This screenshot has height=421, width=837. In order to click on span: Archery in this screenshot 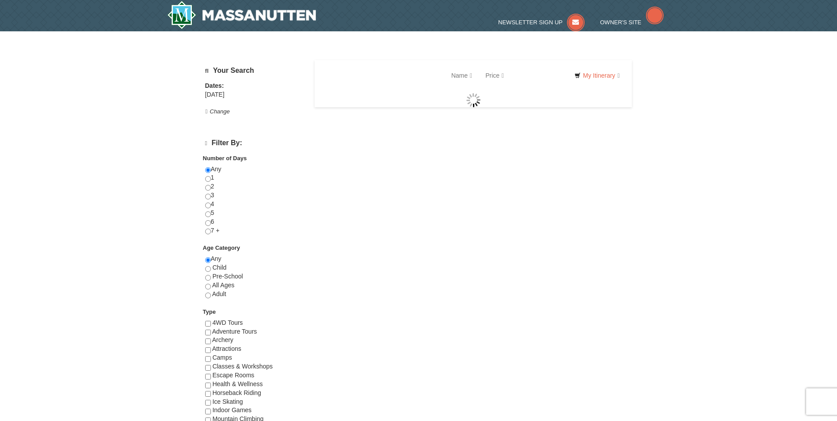, I will do `click(223, 340)`.